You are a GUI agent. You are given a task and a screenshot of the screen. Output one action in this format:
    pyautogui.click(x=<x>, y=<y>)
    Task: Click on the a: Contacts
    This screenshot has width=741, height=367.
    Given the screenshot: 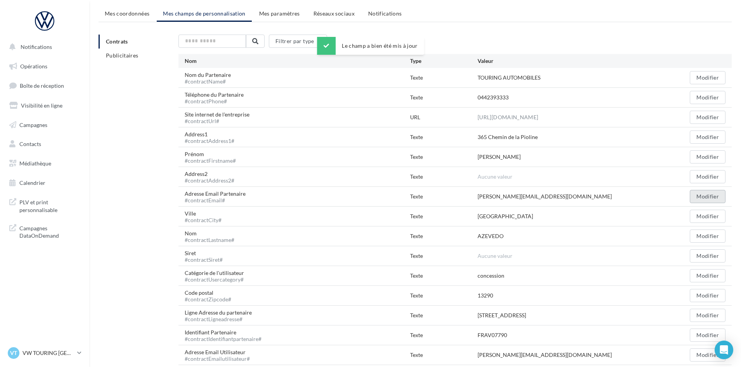 What is the action you would take?
    pyautogui.click(x=45, y=144)
    